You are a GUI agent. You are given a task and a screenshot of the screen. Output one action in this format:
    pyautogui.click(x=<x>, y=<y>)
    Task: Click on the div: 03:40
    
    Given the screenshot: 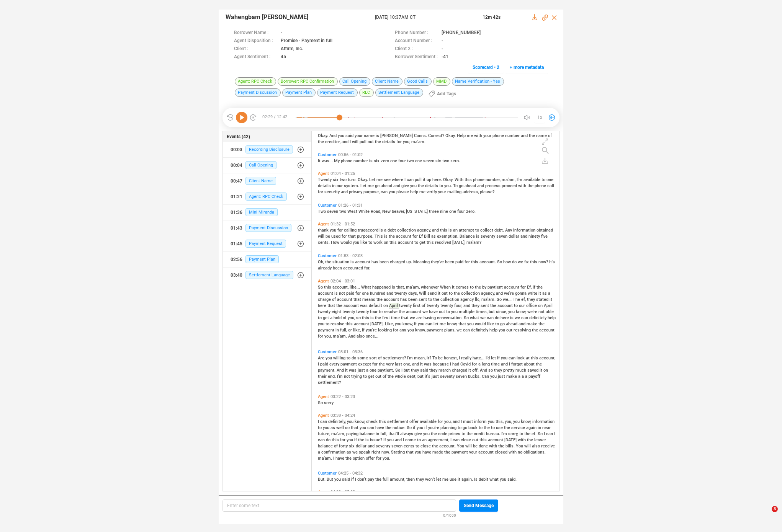 What is the action you would take?
    pyautogui.click(x=236, y=275)
    